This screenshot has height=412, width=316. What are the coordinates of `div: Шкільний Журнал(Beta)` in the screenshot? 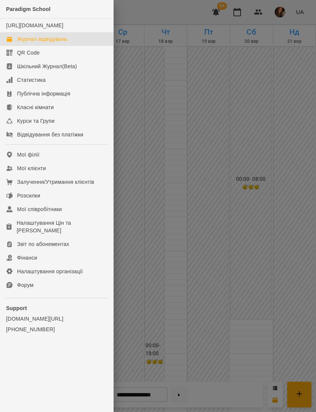 It's located at (47, 66).